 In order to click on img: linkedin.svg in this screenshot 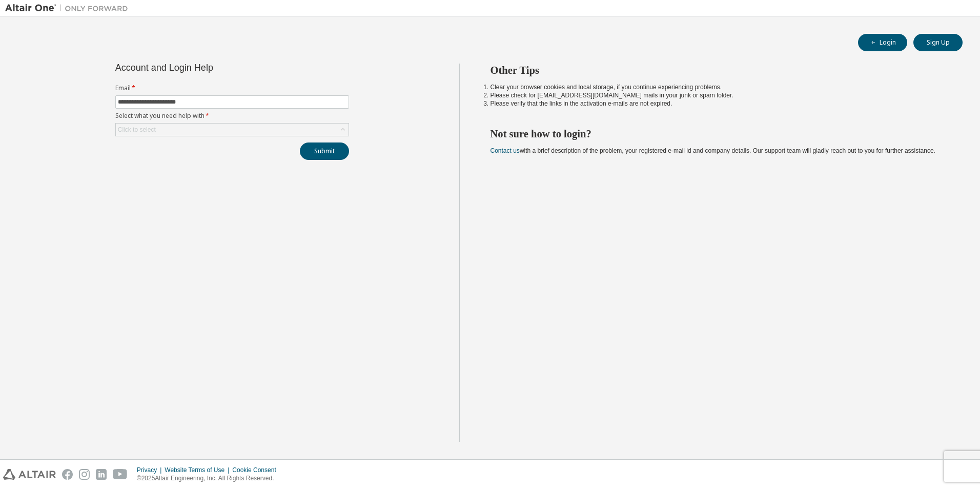, I will do `click(101, 474)`.